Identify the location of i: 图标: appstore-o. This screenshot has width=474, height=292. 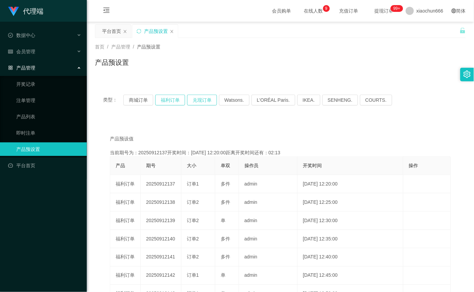
(11, 68).